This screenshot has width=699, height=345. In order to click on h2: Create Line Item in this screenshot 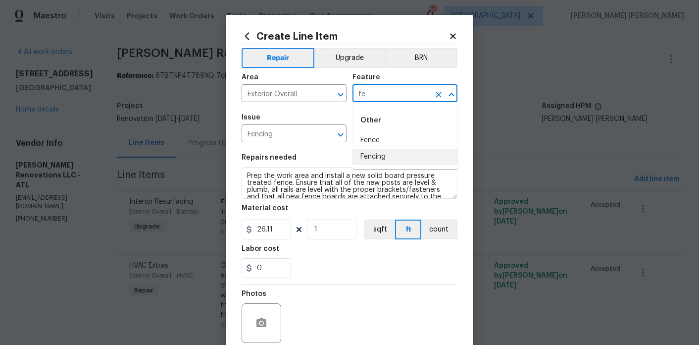, I will do `click(345, 36)`.